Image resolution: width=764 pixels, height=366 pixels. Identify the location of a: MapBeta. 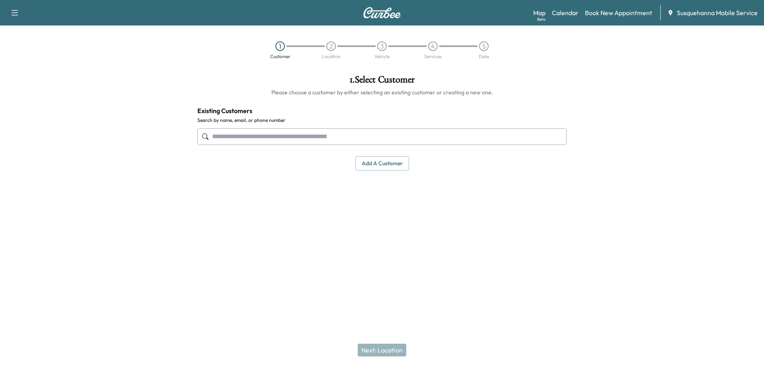
(539, 13).